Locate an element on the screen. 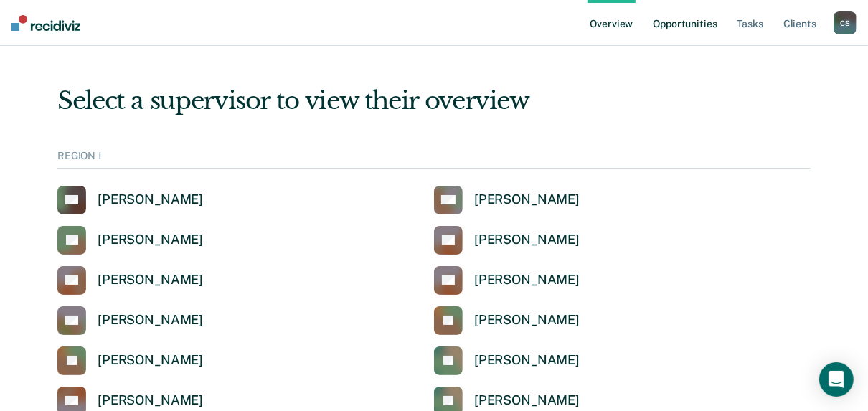 The width and height of the screenshot is (868, 411). button: CS is located at coordinates (845, 23).